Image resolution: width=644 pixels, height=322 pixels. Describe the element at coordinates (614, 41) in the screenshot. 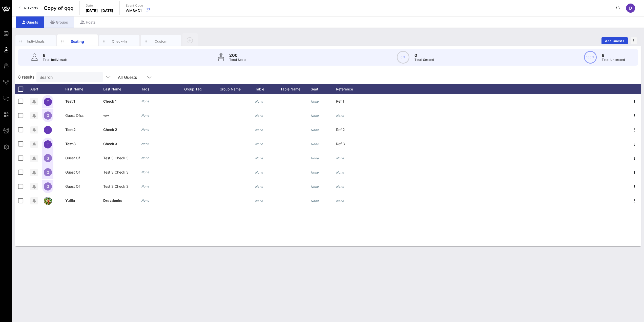

I see `span: Add Guests` at that location.